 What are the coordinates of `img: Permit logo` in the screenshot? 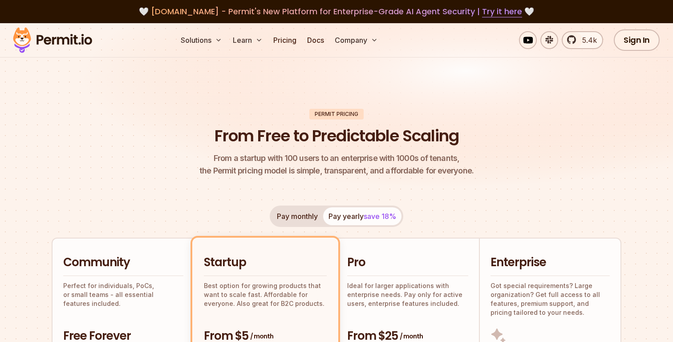 It's located at (53, 40).